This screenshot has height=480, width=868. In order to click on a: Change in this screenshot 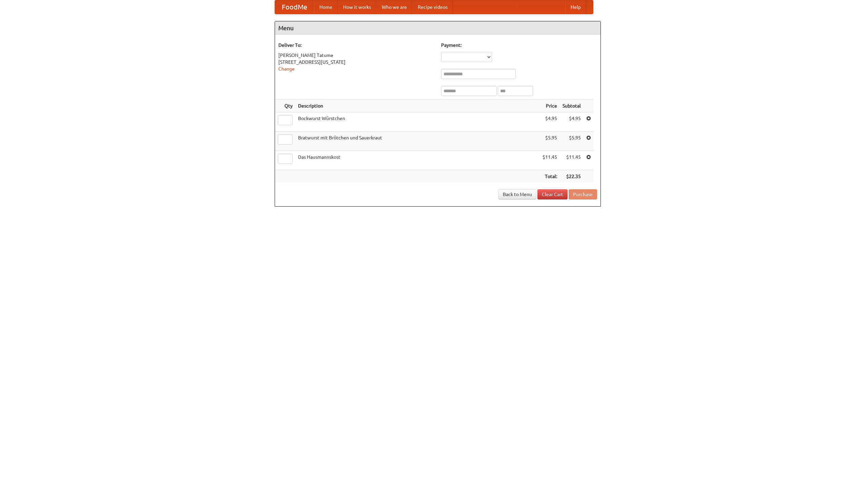, I will do `click(286, 69)`.